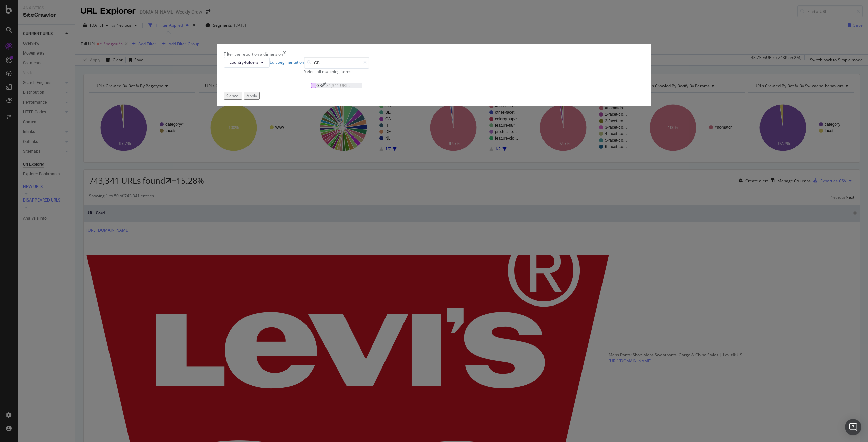  What do you see at coordinates (337, 72) in the screenshot?
I see `div: Select all matching items` at bounding box center [337, 72].